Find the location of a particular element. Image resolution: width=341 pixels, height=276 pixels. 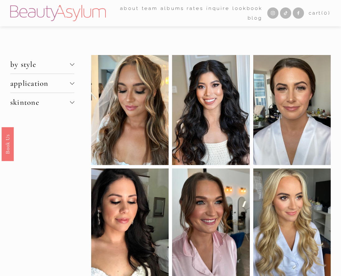

span: about is located at coordinates (129, 8).